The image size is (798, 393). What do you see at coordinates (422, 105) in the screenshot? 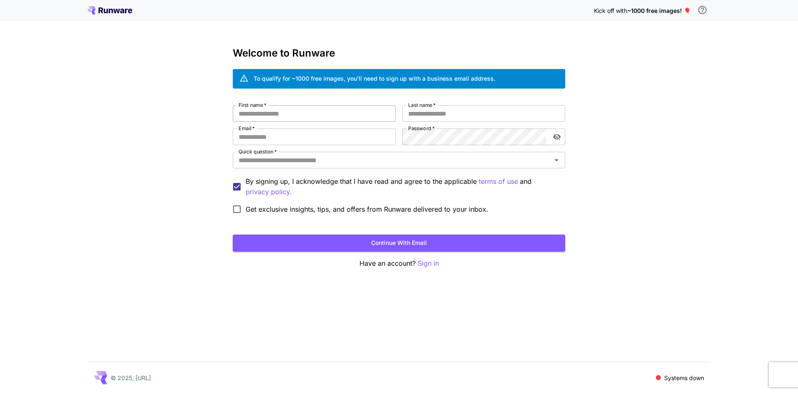
I see `label: Last name` at bounding box center [422, 105].